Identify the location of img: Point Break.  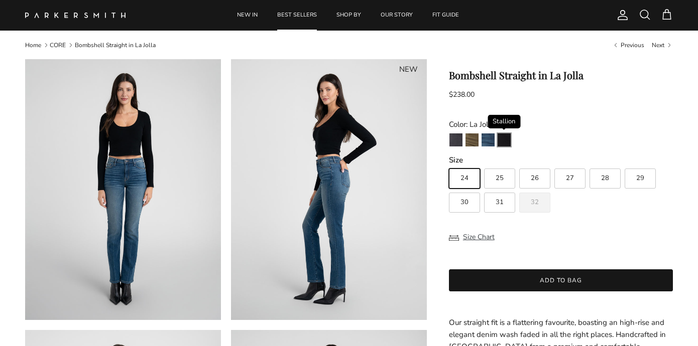
(456, 140).